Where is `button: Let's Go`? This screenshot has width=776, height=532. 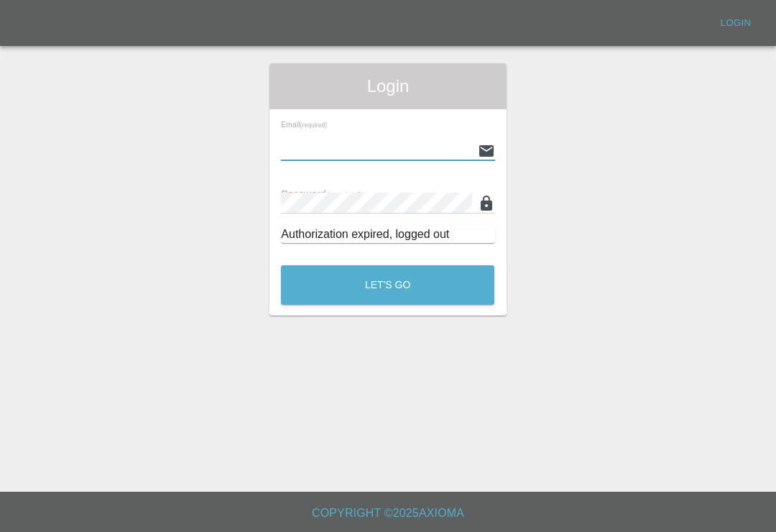
button: Let's Go is located at coordinates (388, 285).